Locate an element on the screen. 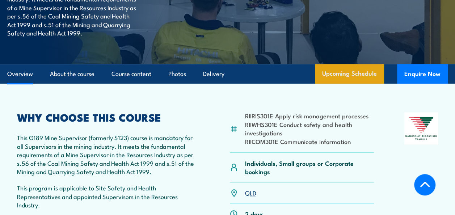  img: Nationally Recognised Training logo. is located at coordinates (421, 128).